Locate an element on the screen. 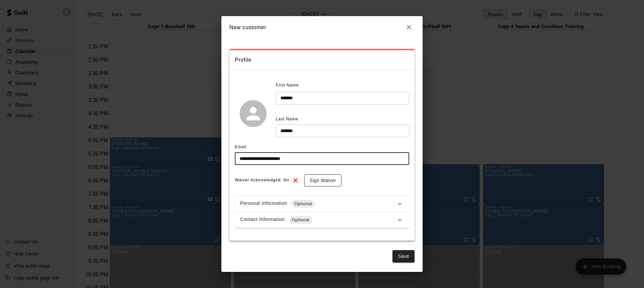 The image size is (644, 288). div: Personal Information is located at coordinates (318, 204).